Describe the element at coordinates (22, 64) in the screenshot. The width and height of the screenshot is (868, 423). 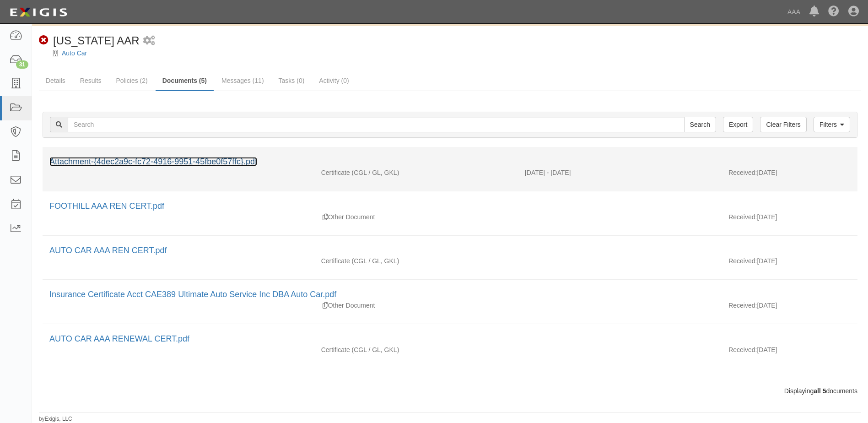
I see `div: 31` at that location.